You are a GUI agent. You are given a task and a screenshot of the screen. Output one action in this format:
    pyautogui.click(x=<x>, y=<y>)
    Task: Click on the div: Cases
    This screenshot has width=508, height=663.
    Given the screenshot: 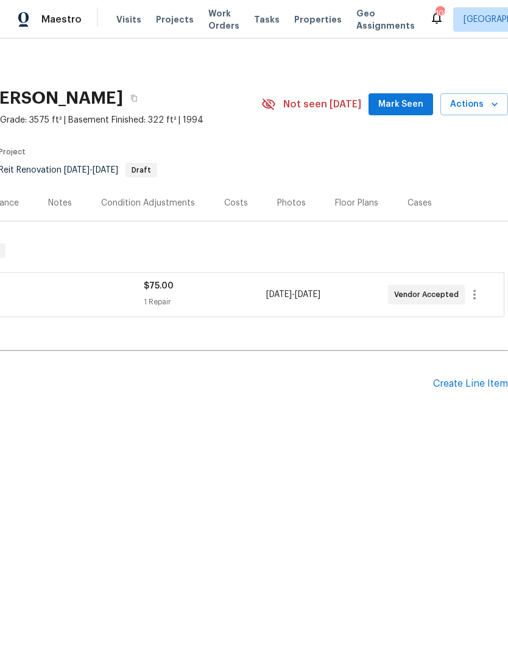 What is the action you would take?
    pyautogui.click(x=420, y=203)
    